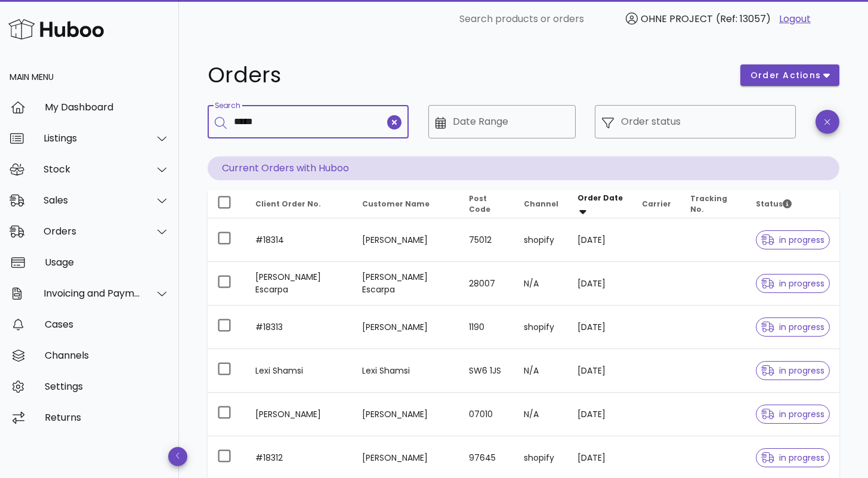  What do you see at coordinates (56, 29) in the screenshot?
I see `img: Huboo Logo` at bounding box center [56, 29].